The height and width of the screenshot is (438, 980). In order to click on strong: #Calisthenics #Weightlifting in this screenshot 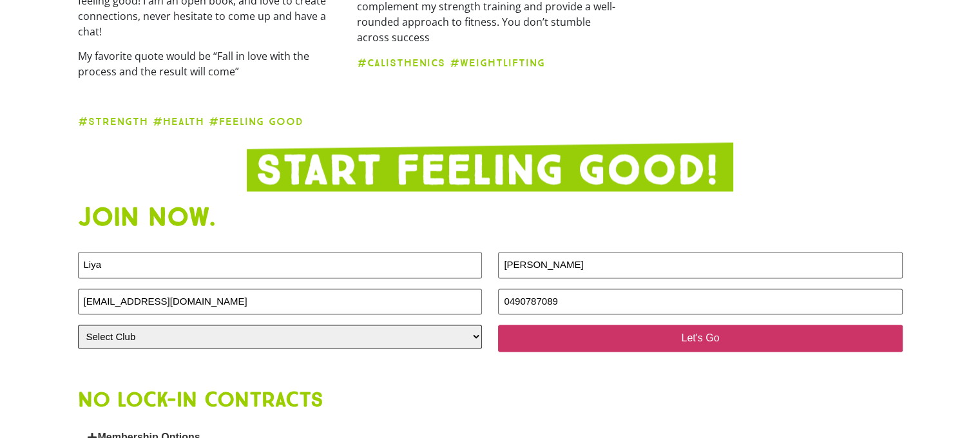, I will do `click(451, 63)`.